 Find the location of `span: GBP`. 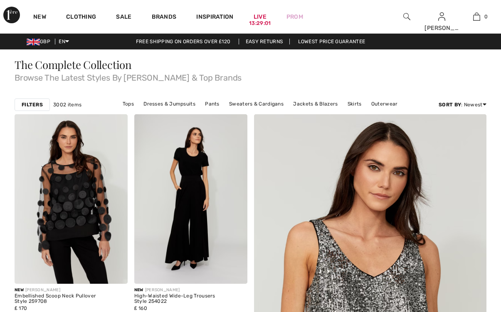

span: GBP is located at coordinates (40, 42).